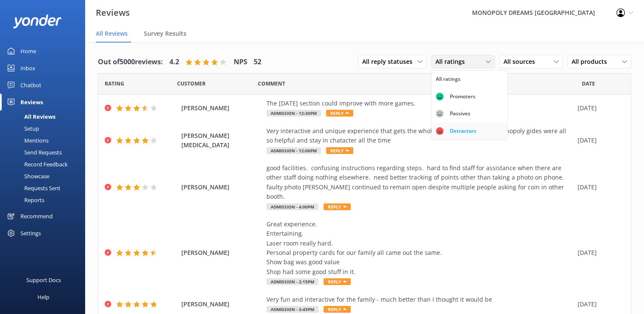  Describe the element at coordinates (28, 68) in the screenshot. I see `div: Inbox` at that location.